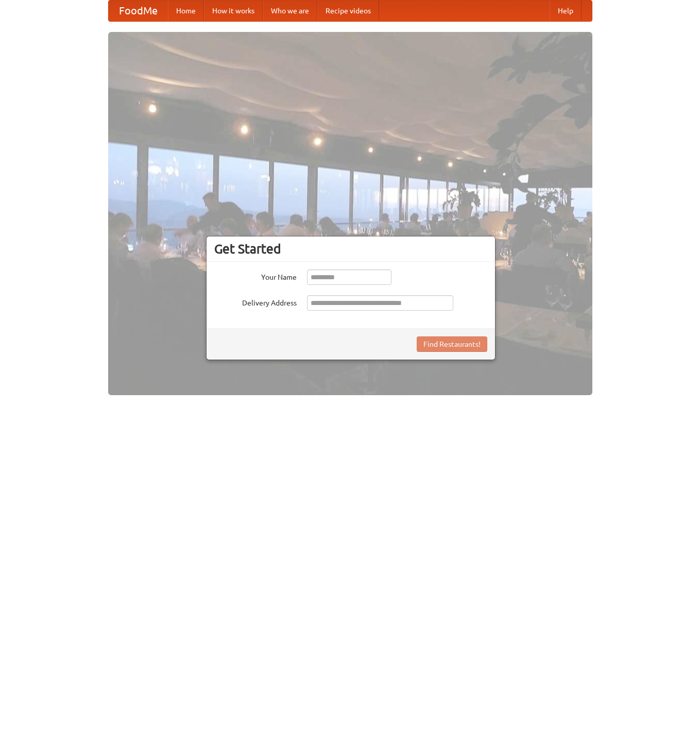  Describe the element at coordinates (350, 249) in the screenshot. I see `h3: Get Started` at that location.